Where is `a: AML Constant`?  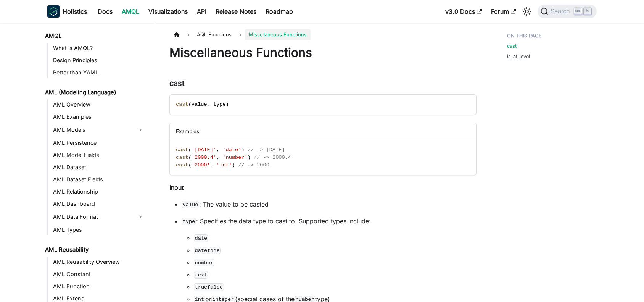
a: AML Constant is located at coordinates (99, 274).